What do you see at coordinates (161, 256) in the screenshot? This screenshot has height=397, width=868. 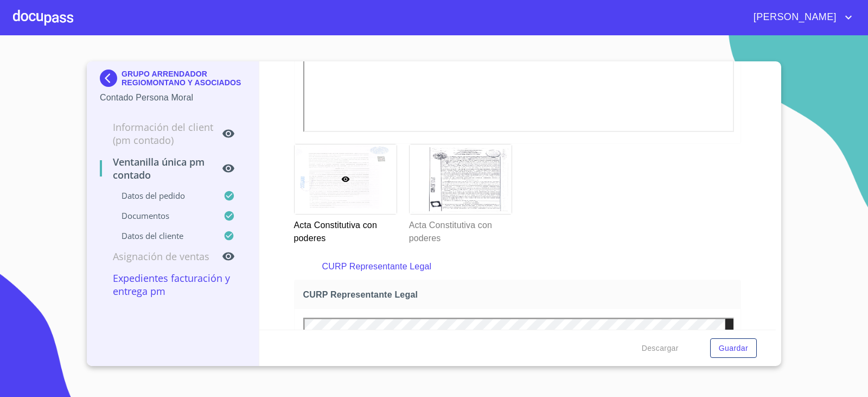 I see `p: Asignación de Ventas` at bounding box center [161, 256].